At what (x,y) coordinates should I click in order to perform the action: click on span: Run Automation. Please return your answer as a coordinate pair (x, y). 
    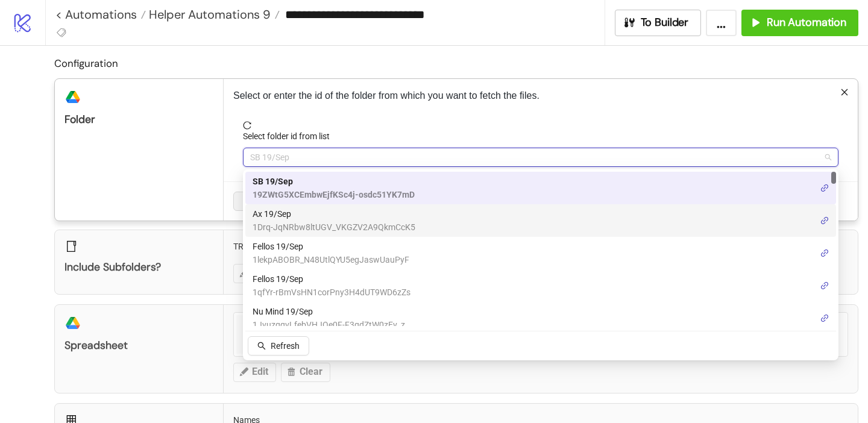
    Looking at the image, I should click on (806, 23).